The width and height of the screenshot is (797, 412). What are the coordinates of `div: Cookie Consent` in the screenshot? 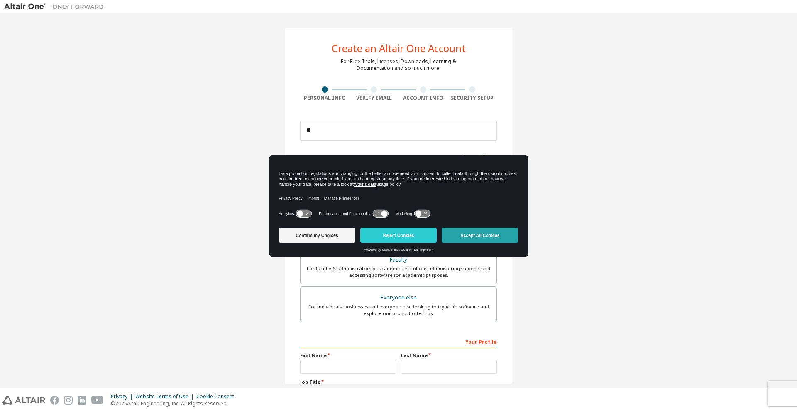 It's located at (218, 396).